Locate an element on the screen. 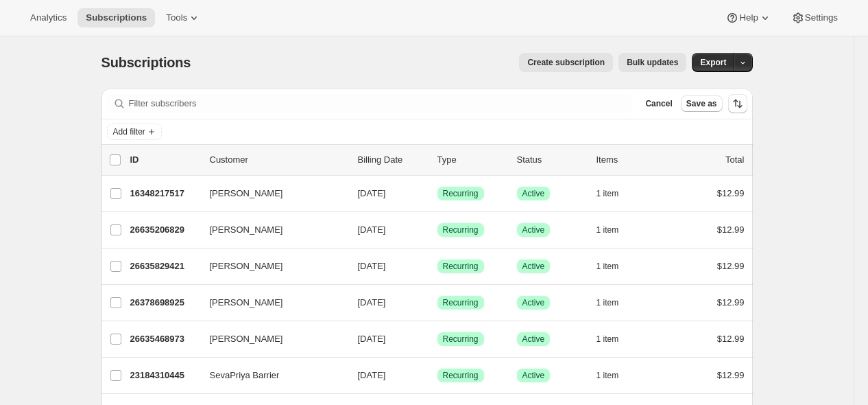 The height and width of the screenshot is (405, 868). button: Create subscription is located at coordinates (566, 62).